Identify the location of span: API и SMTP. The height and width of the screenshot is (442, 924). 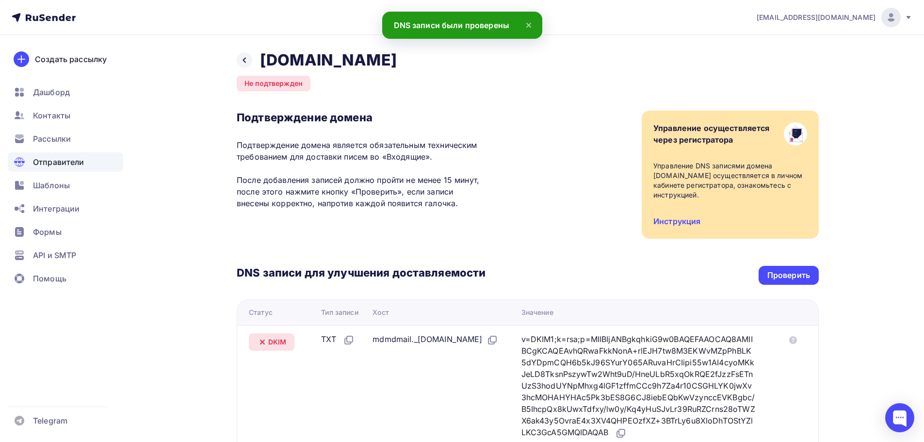
(54, 255).